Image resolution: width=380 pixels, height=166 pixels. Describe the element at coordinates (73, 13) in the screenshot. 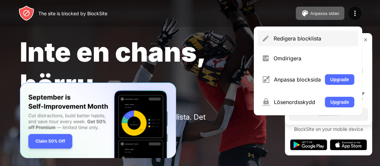

I see `div: The site is blocked by BlockSite` at that location.